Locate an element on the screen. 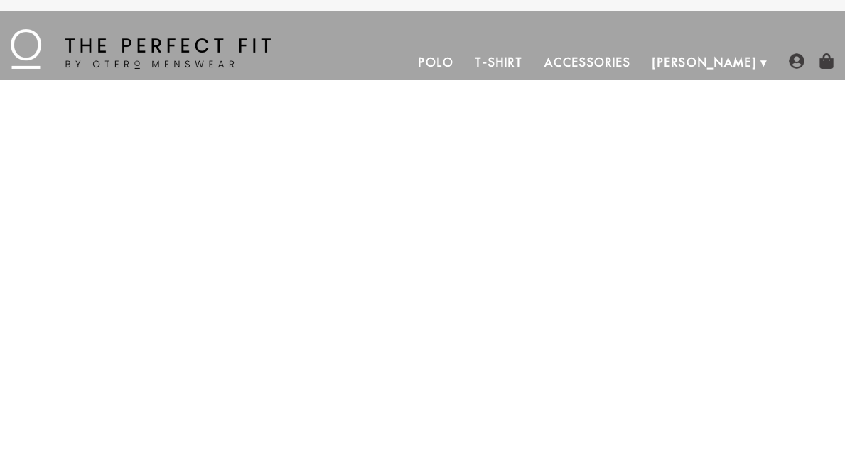 This screenshot has height=453, width=845. img: shopping-bag-icon.png is located at coordinates (826, 61).